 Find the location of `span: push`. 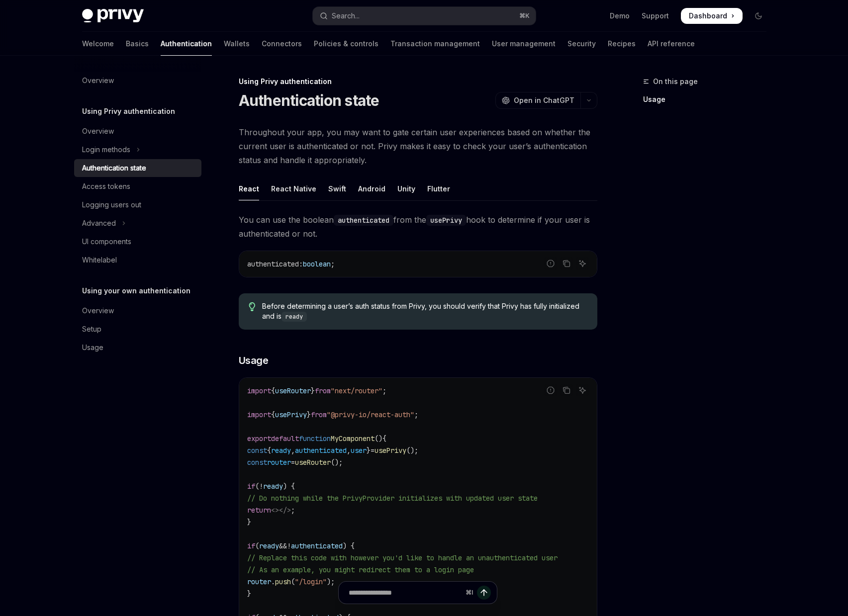

span: push is located at coordinates (282, 582).